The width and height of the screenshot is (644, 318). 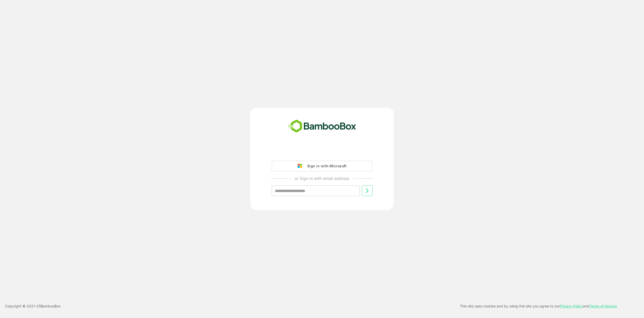 I want to click on a: Terms of Service, so click(x=603, y=306).